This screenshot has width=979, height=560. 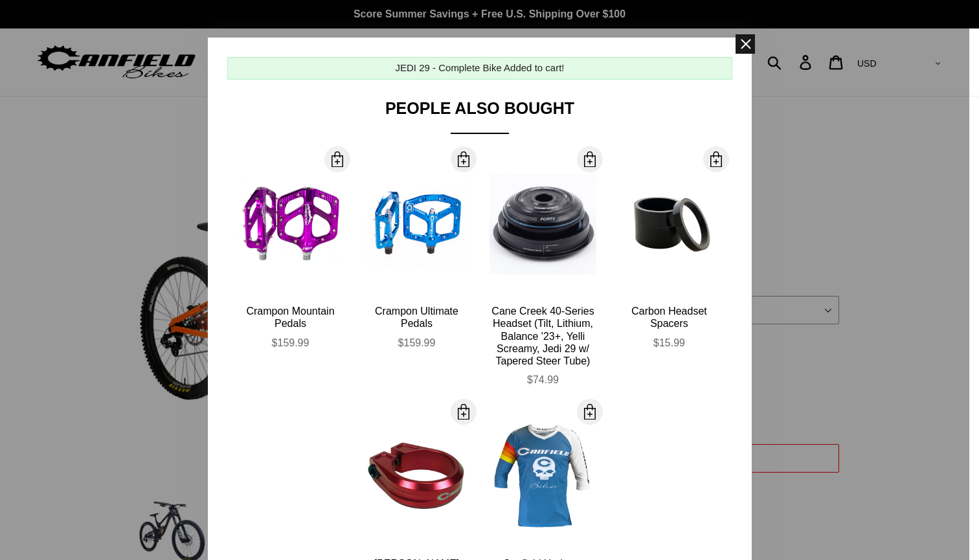 I want to click on div: Crampon Ultimate Pedals, so click(x=417, y=317).